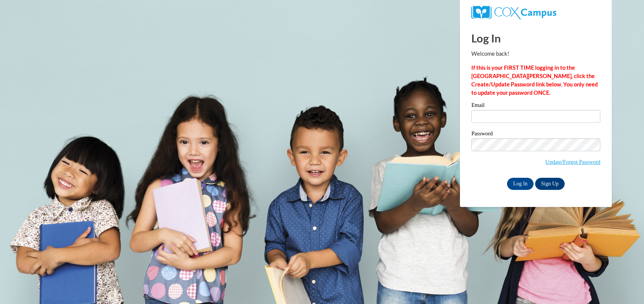 The image size is (644, 304). I want to click on a: Update/Forgot Password, so click(572, 162).